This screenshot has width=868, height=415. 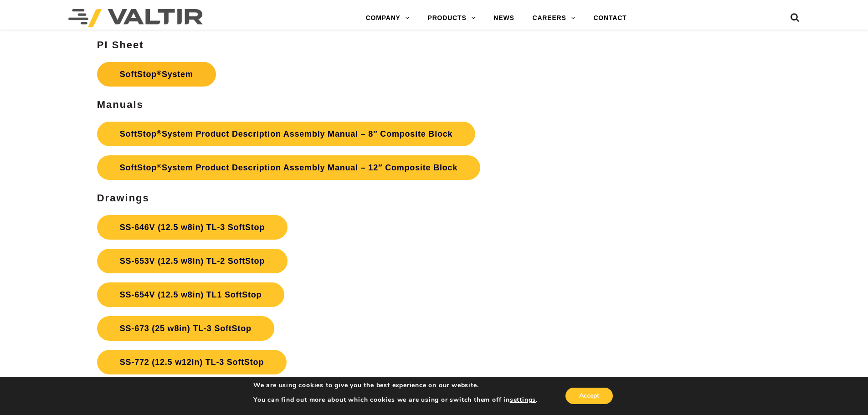 I want to click on p: We are using cookies to give you the best experience on our website., so click(x=395, y=385).